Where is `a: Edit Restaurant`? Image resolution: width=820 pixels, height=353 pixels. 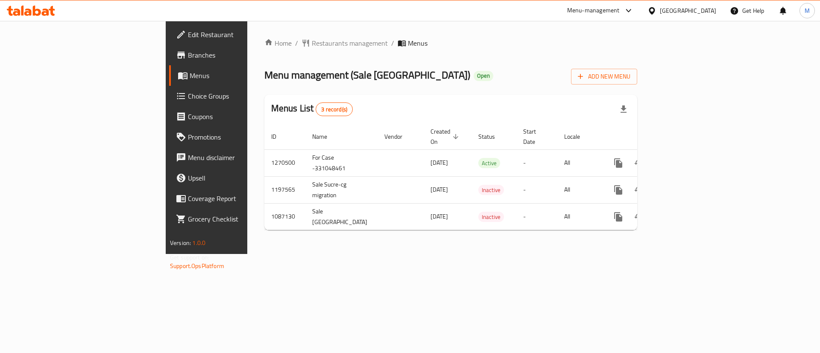
a: Edit Restaurant is located at coordinates (236, 35).